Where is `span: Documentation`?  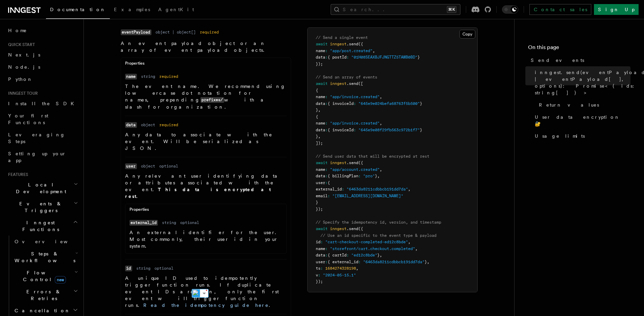
span: Documentation is located at coordinates (78, 9).